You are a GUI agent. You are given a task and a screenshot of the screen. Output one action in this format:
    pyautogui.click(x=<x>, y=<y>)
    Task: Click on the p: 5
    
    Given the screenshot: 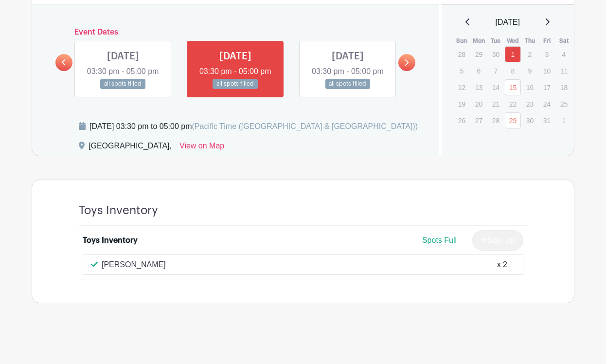 What is the action you would take?
    pyautogui.click(x=462, y=71)
    